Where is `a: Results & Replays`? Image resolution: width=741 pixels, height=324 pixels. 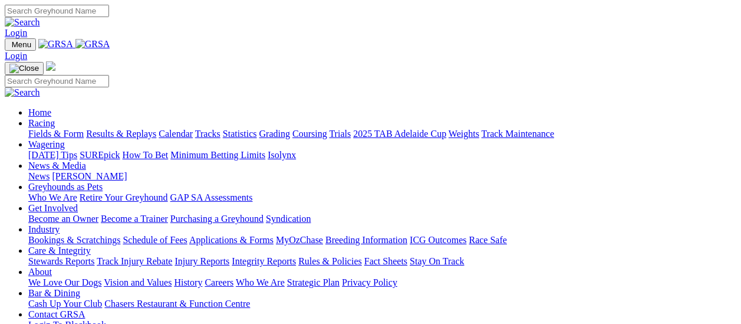 a: Results & Replays is located at coordinates (121, 133).